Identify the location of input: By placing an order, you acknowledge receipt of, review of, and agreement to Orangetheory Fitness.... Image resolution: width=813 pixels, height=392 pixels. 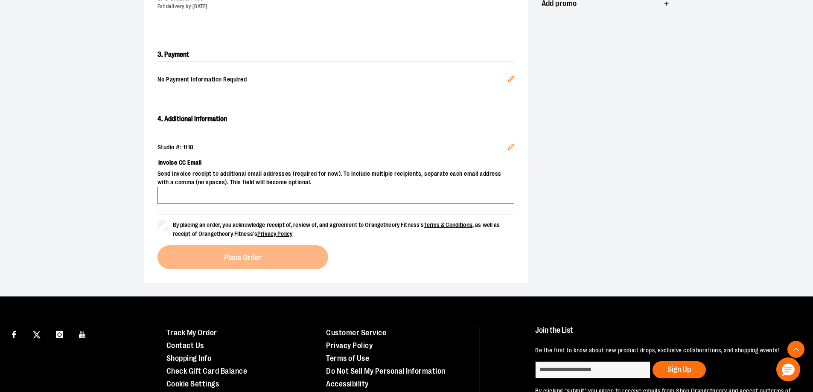
(163, 226).